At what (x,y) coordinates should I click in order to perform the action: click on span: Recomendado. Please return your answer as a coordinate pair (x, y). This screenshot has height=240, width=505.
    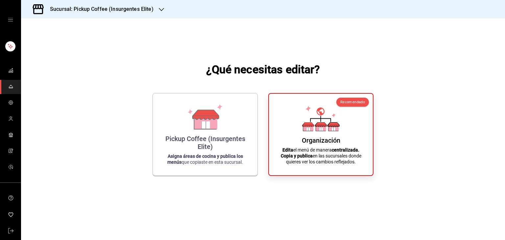
    Looking at the image, I should click on (353, 102).